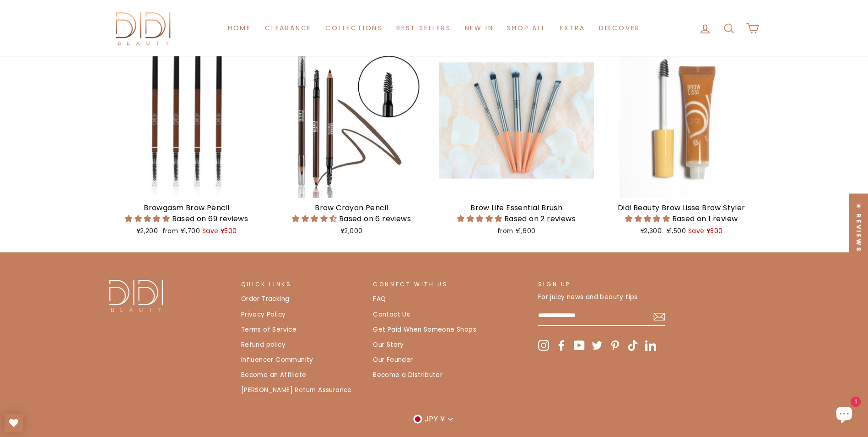 The height and width of the screenshot is (437, 868). Describe the element at coordinates (239, 28) in the screenshot. I see `a: Home` at that location.